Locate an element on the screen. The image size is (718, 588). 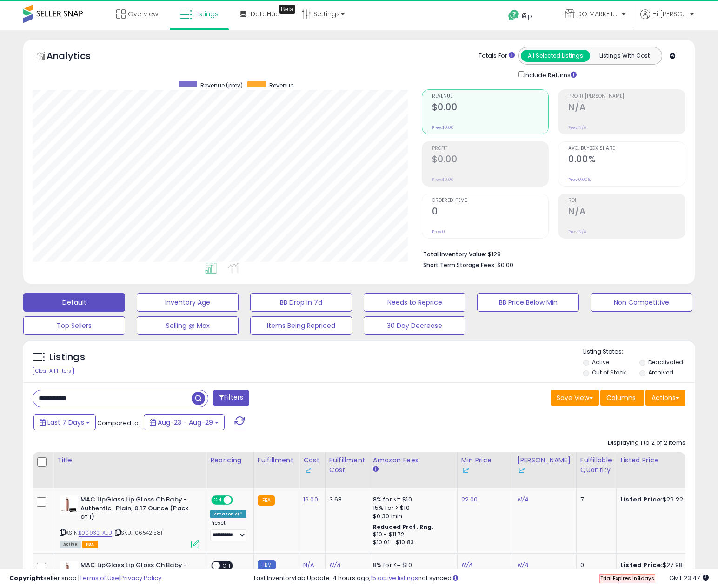
a: Help is located at coordinates (525, 17).